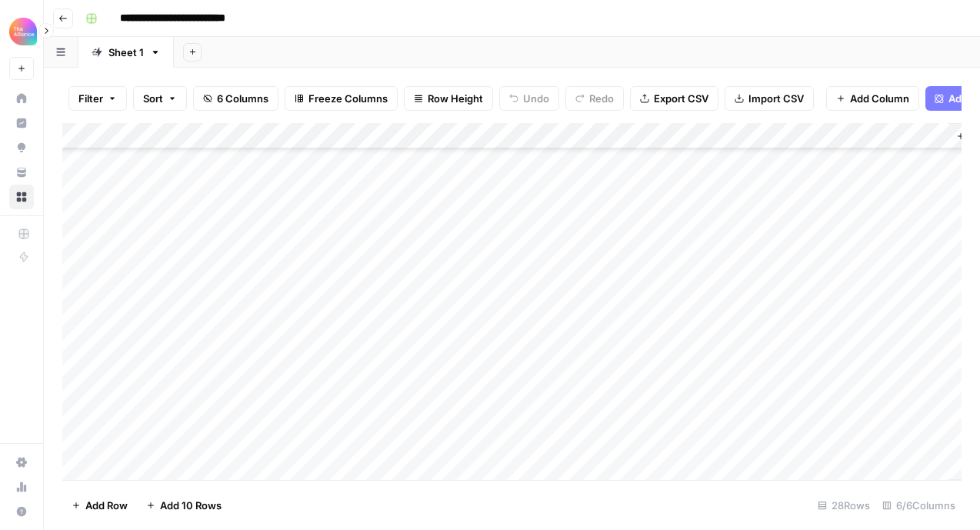  Describe the element at coordinates (919, 505) in the screenshot. I see `div: 6/6 Columns` at that location.